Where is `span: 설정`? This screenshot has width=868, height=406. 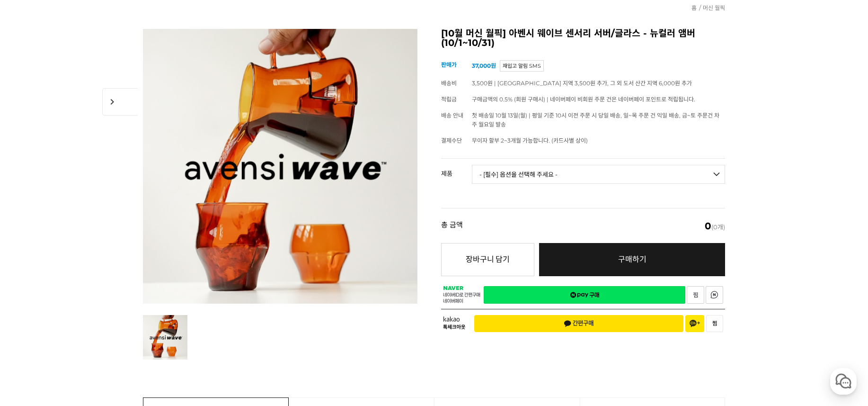
span: 설정 is located at coordinates (152, 318).